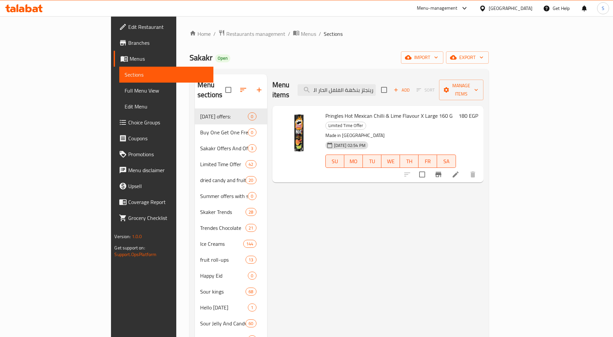 The height and width of the screenshot is (337, 613). What do you see at coordinates (402, 90) in the screenshot?
I see `span: Add` at bounding box center [402, 90].